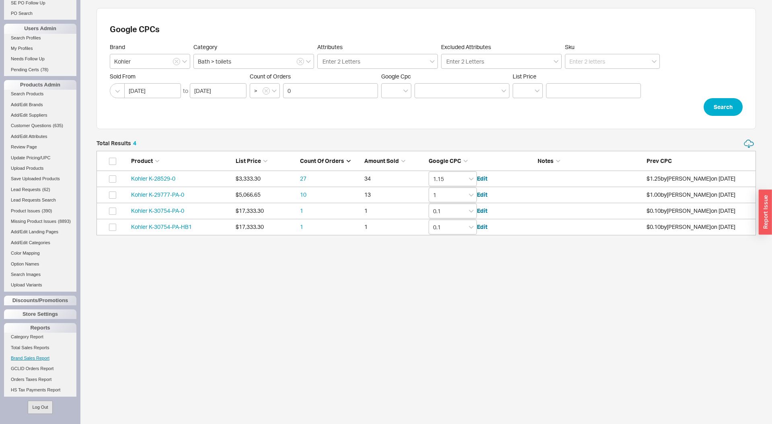 This screenshot has width=772, height=424. Describe the element at coordinates (40, 38) in the screenshot. I see `a: Search Profiles` at that location.